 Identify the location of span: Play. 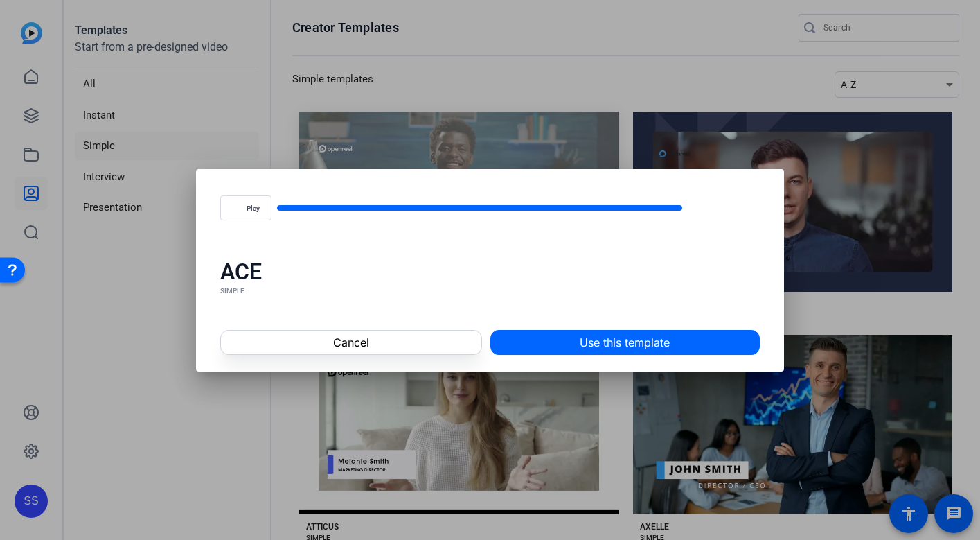
(253, 209).